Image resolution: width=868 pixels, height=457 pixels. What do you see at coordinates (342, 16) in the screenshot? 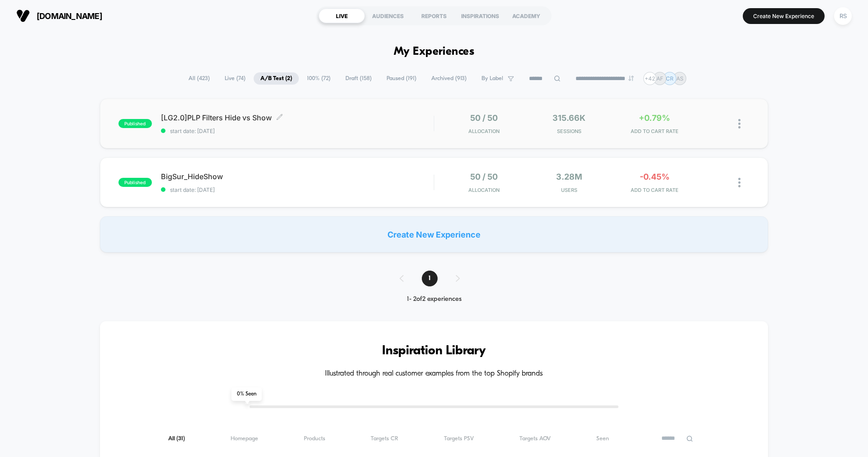
I see `div: LIVE` at bounding box center [342, 16].